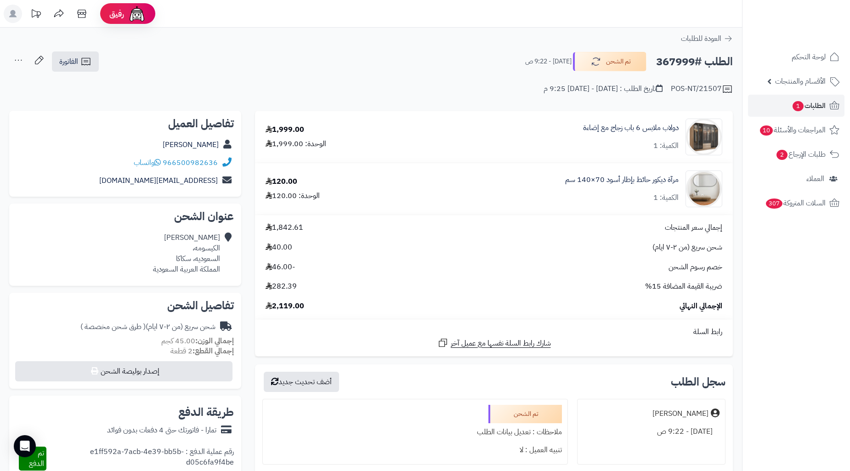 This screenshot has width=850, height=471. Describe the element at coordinates (285, 130) in the screenshot. I see `div: 1,999.00` at that location.